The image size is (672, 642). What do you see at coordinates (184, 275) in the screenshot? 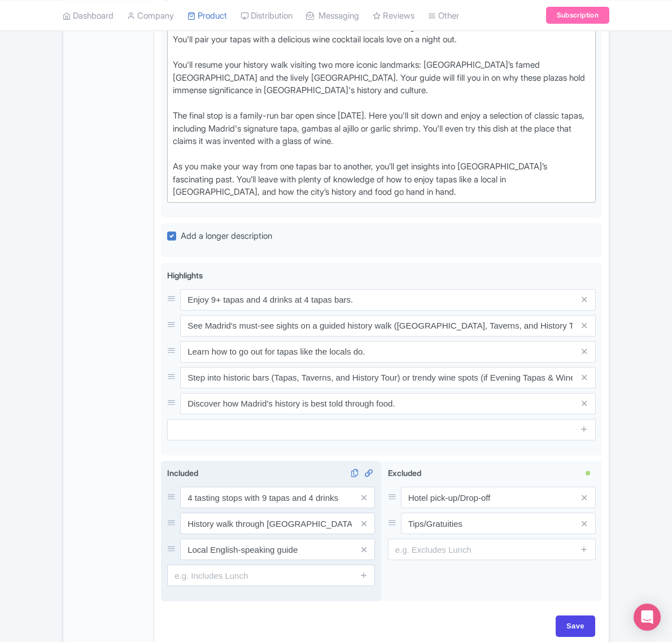
I see `span: Highlights` at bounding box center [184, 275].